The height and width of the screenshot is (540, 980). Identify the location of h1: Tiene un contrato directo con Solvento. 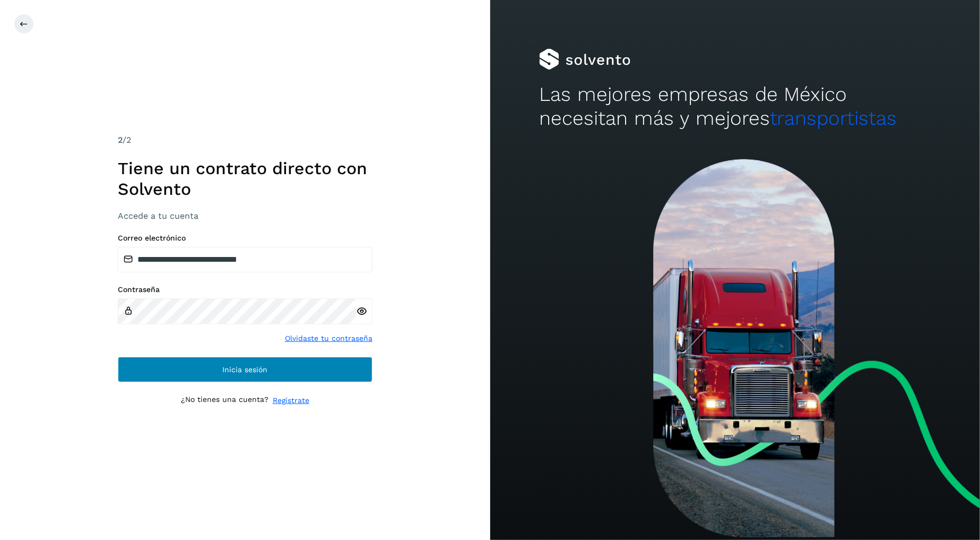
(245, 178).